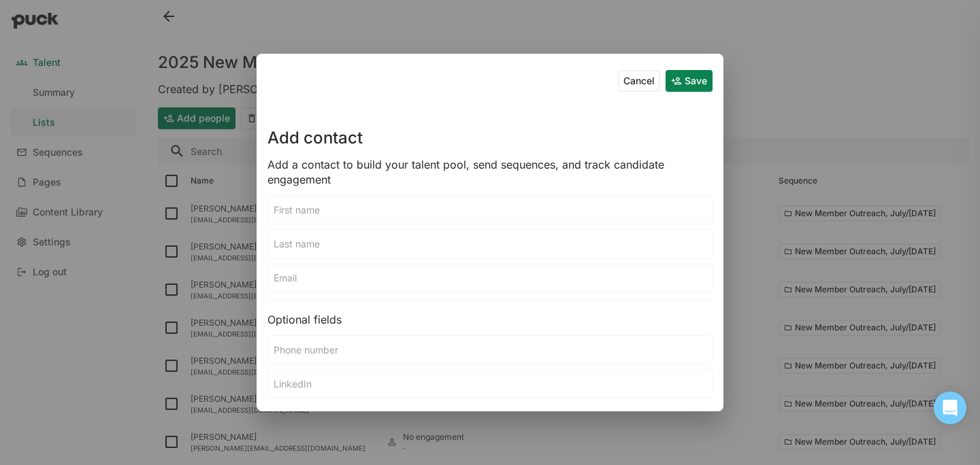 The image size is (980, 465). I want to click on input: Phone number, so click(490, 349).